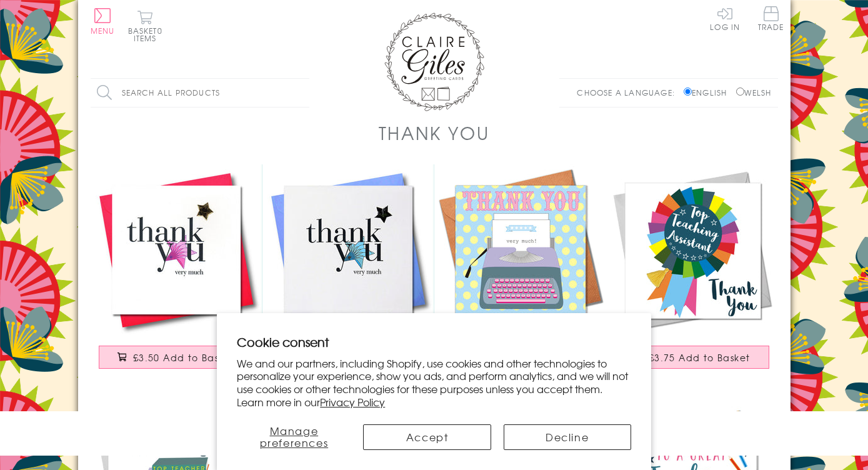 The width and height of the screenshot is (868, 470). I want to click on p: Choose a language:, so click(628, 92).